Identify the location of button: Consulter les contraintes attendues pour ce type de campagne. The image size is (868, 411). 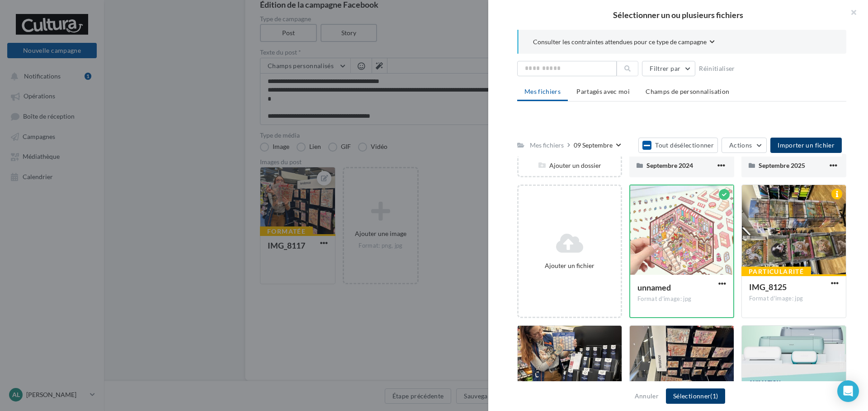
(624, 43).